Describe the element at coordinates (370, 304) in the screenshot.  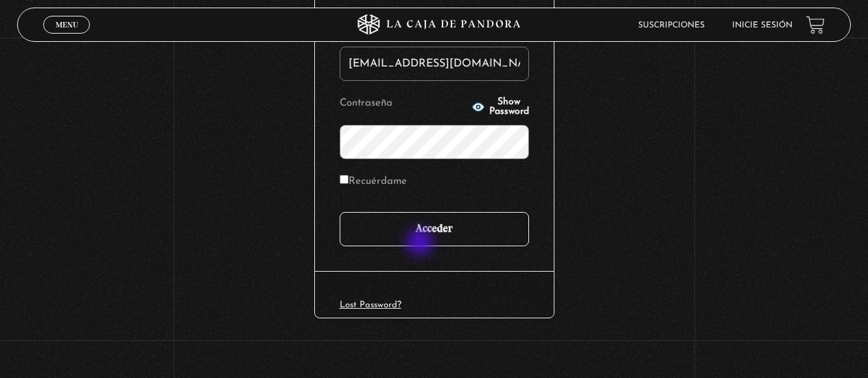
I see `a: Lost Password?` at that location.